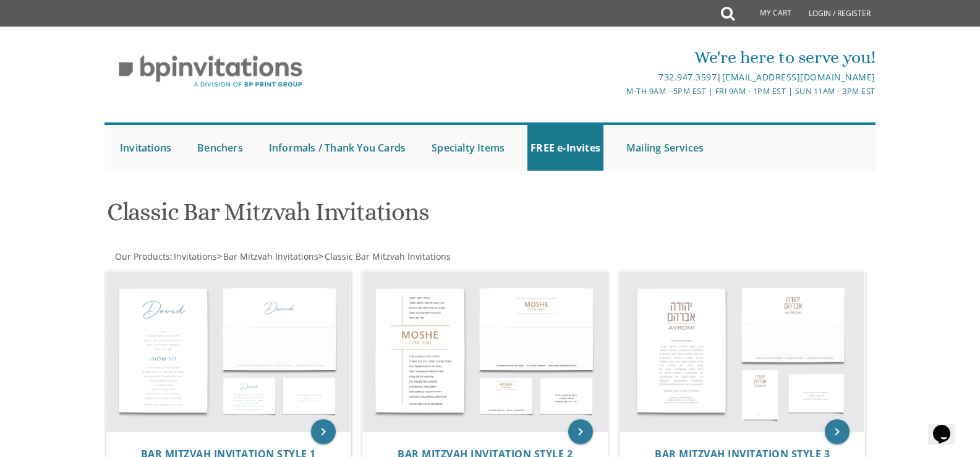  What do you see at coordinates (619, 91) in the screenshot?
I see `div: M-Th 9am - 5pm EST | Fri 9am - 1pm EST | Sun 11am - 3pm EST` at bounding box center [619, 91].